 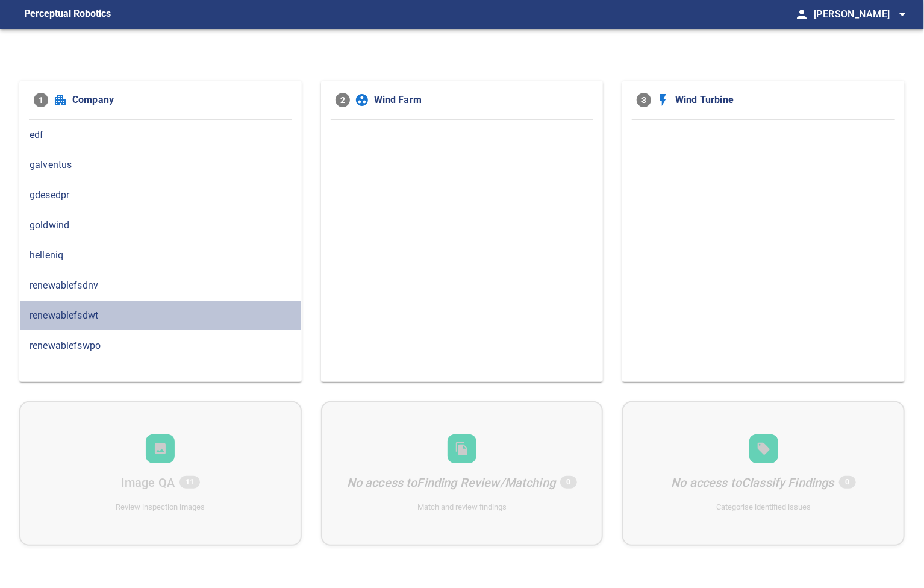 What do you see at coordinates (782, 100) in the screenshot?
I see `span: Wind Turbine` at bounding box center [782, 100].